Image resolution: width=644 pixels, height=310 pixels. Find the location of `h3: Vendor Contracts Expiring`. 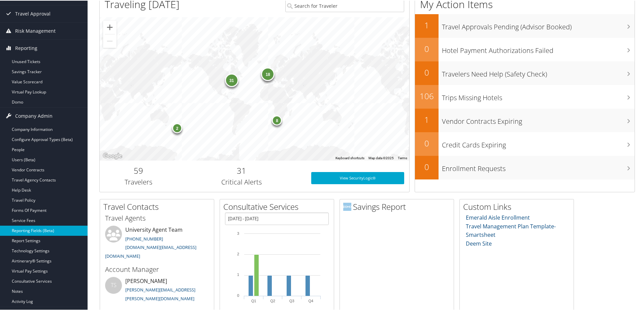

h3: Vendor Contracts Expiring is located at coordinates (538, 119).